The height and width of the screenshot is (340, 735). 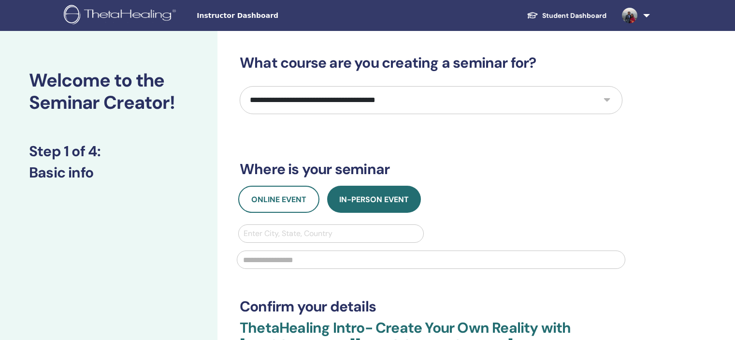 I want to click on img: logo.png, so click(x=121, y=15).